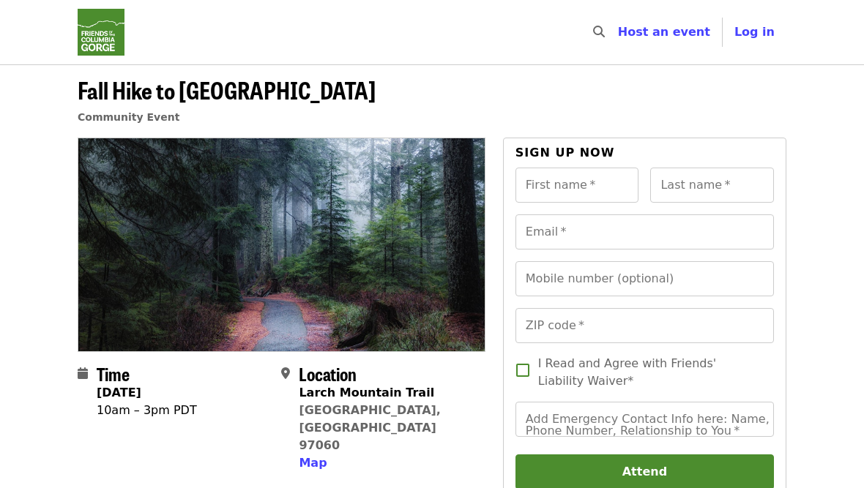 This screenshot has height=488, width=864. Describe the element at coordinates (286, 373) in the screenshot. I see `i: map-marker-alt icon` at that location.